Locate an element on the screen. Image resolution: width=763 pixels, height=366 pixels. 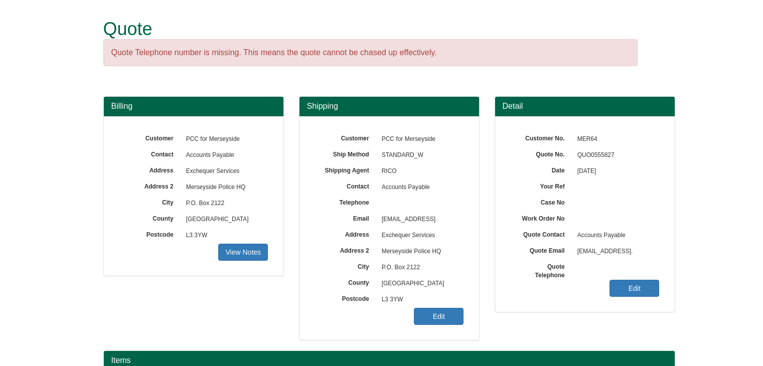
label: Quote Email is located at coordinates (542, 249).